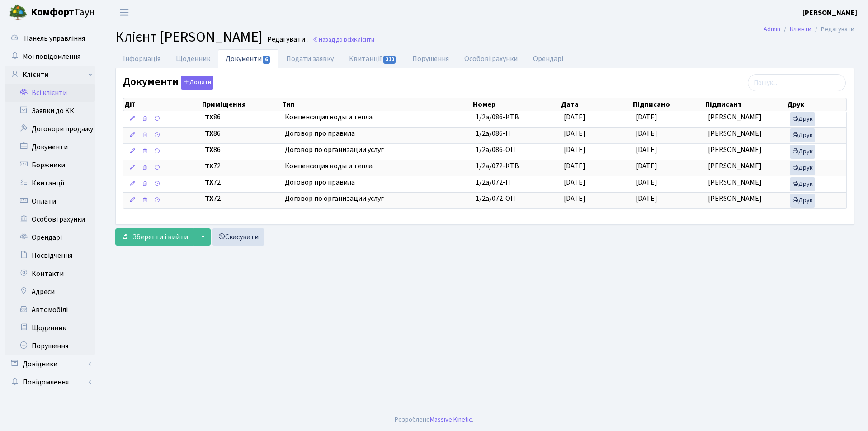  Describe the element at coordinates (772, 29) in the screenshot. I see `a: Admin` at that location.